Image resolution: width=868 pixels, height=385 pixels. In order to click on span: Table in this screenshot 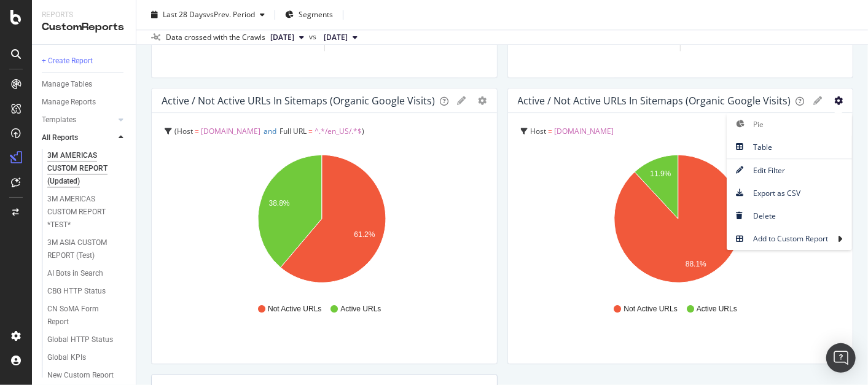, I will do `click(790, 147)`.